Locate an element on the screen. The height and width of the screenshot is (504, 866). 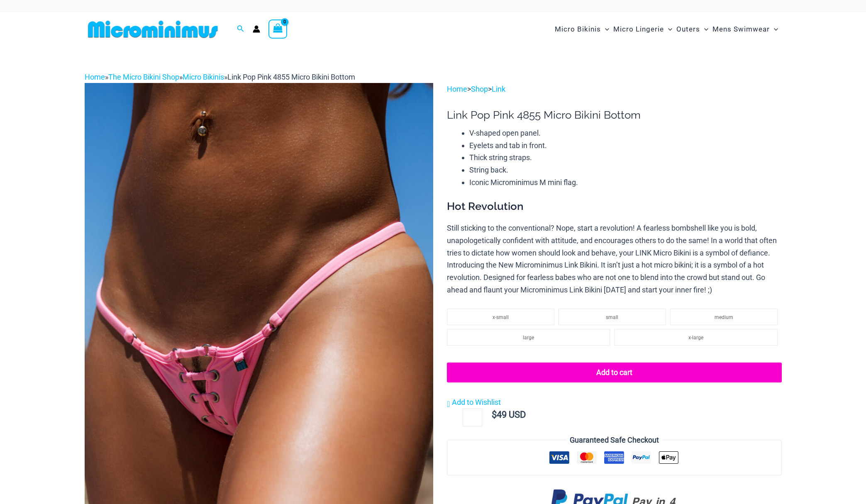
li: x-large is located at coordinates (696, 338).